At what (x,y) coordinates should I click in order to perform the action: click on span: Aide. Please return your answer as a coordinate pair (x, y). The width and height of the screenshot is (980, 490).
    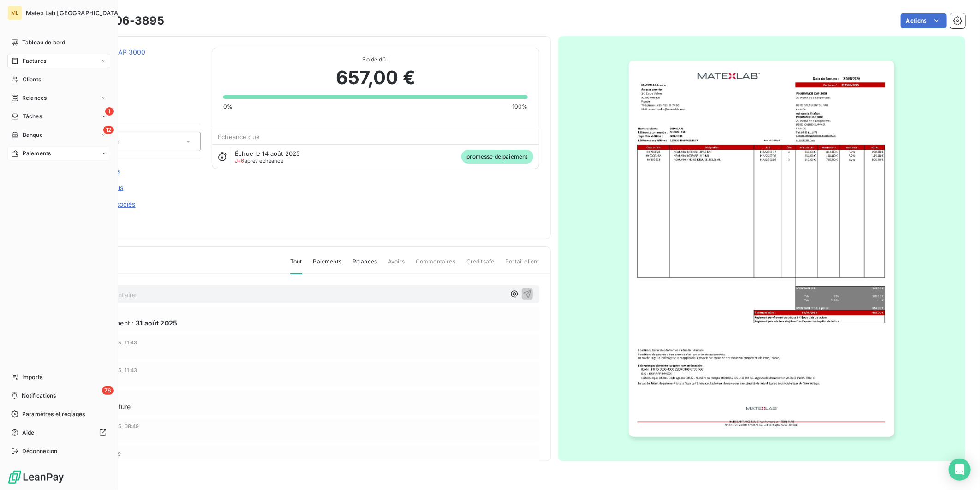
    Looking at the image, I should click on (29, 433).